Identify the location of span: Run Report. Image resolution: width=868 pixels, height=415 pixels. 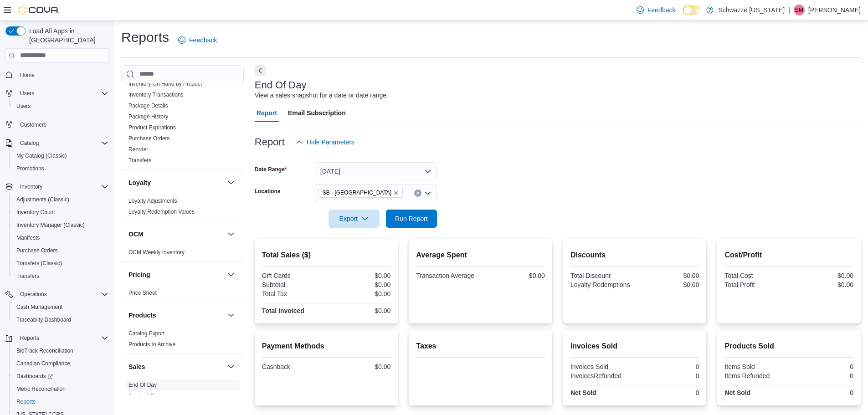
(411, 219).